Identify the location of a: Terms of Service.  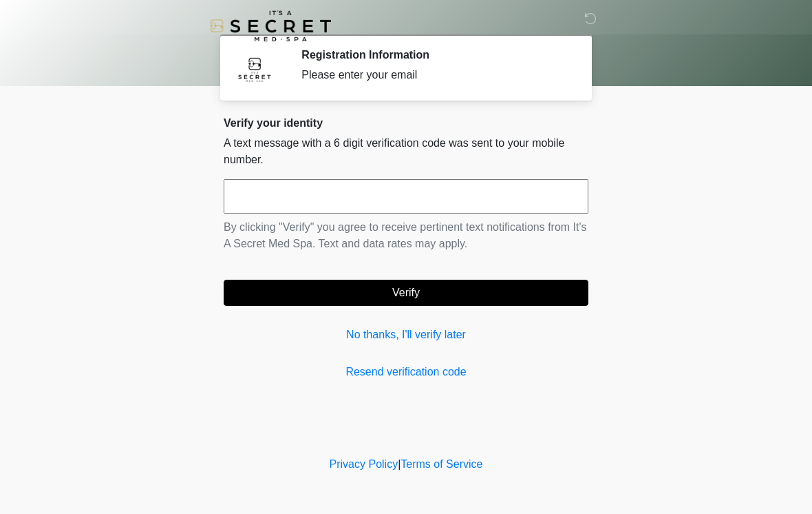
(441, 464).